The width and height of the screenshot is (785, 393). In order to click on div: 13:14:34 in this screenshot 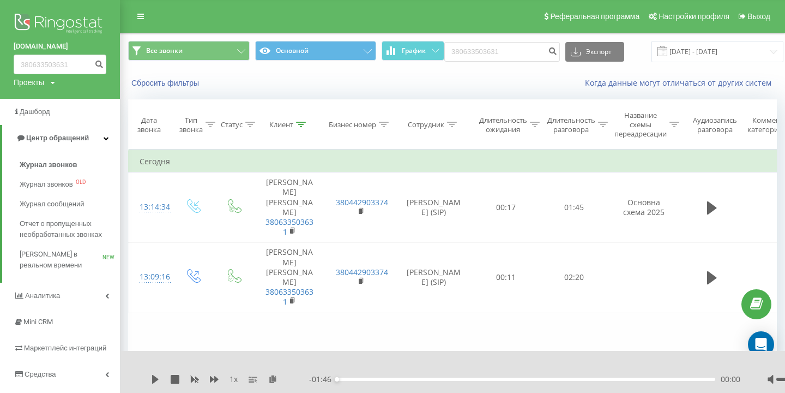, I will do `click(151, 207)`.